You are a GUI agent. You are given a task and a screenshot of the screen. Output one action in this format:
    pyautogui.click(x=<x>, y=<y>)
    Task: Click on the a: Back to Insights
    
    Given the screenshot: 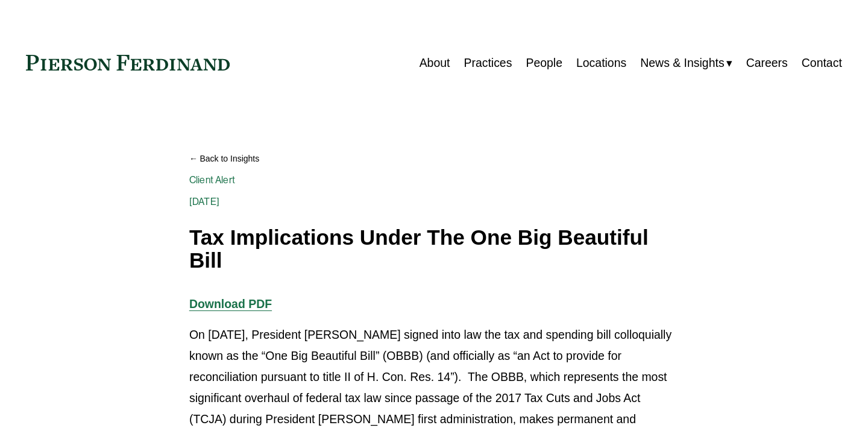 What is the action you would take?
    pyautogui.click(x=434, y=158)
    